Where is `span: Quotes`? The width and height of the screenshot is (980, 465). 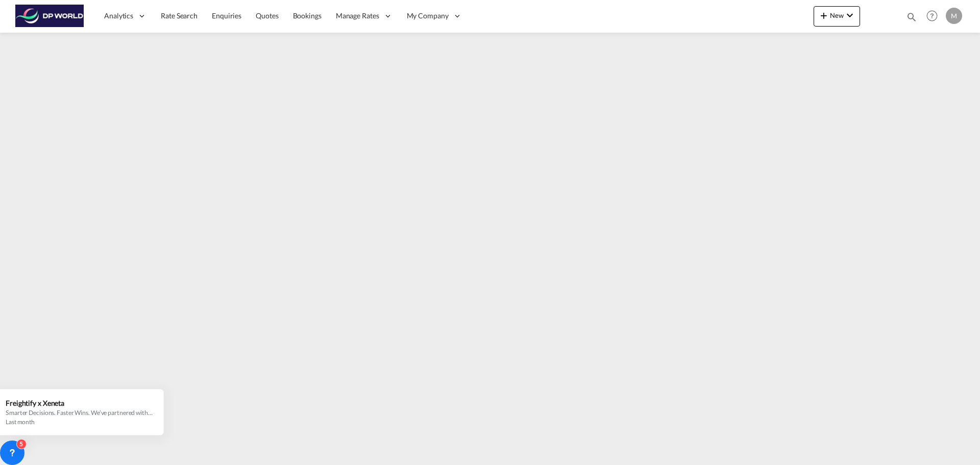
span: Quotes is located at coordinates (267, 15).